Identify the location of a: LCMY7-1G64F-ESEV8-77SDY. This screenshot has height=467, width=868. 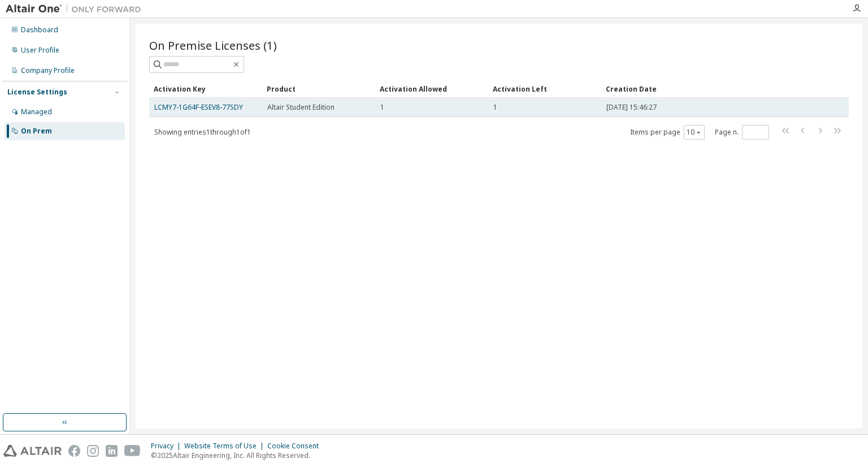
(198, 106).